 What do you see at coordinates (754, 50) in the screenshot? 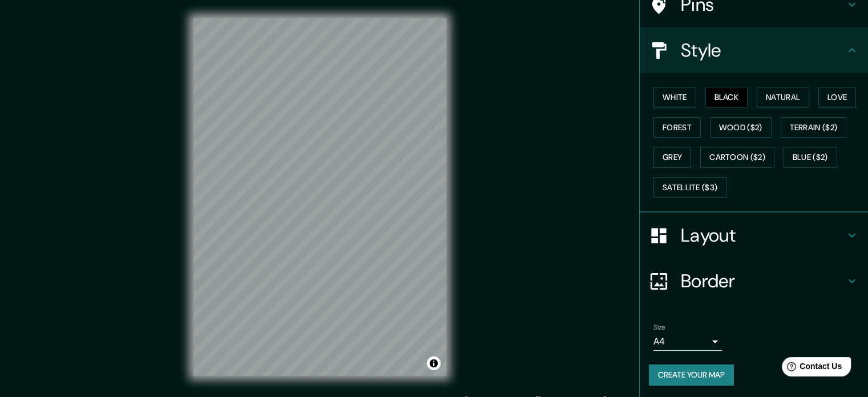
I see `div: Style` at bounding box center [754, 50].